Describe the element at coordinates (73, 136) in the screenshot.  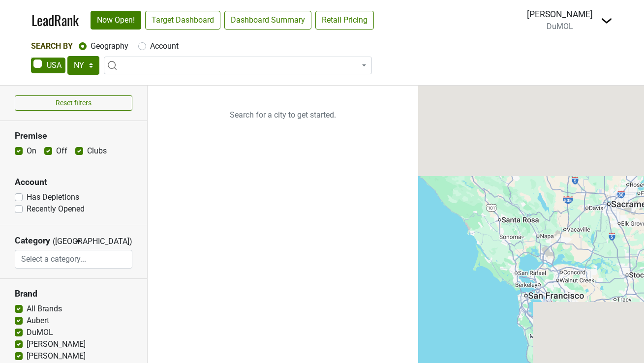
I see `h3: Premise` at that location.